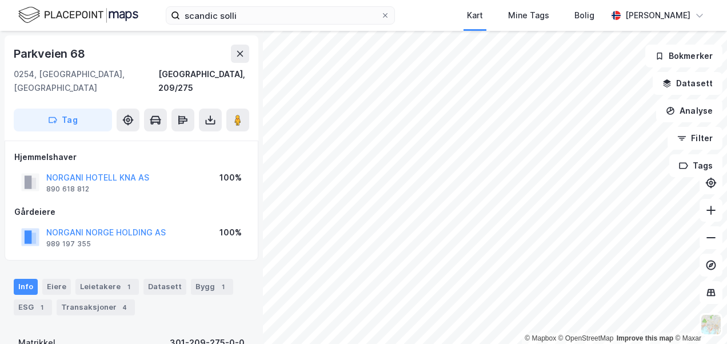  What do you see at coordinates (165, 287) in the screenshot?
I see `div: Datasett` at bounding box center [165, 287].